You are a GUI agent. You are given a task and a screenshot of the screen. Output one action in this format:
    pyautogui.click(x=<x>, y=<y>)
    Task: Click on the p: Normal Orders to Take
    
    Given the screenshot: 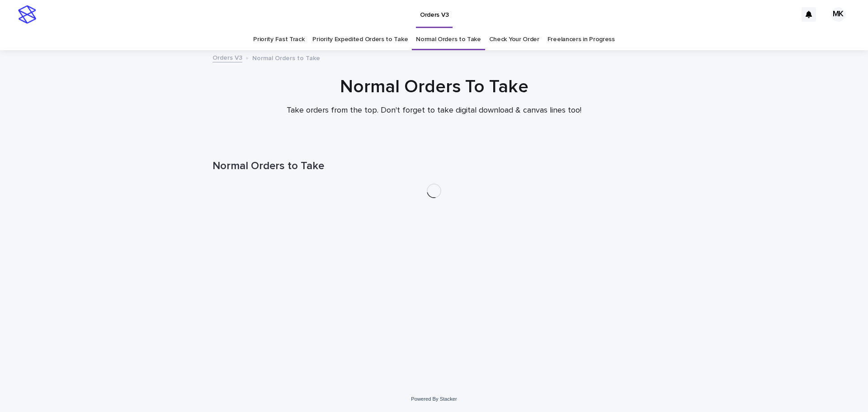 What is the action you would take?
    pyautogui.click(x=286, y=57)
    